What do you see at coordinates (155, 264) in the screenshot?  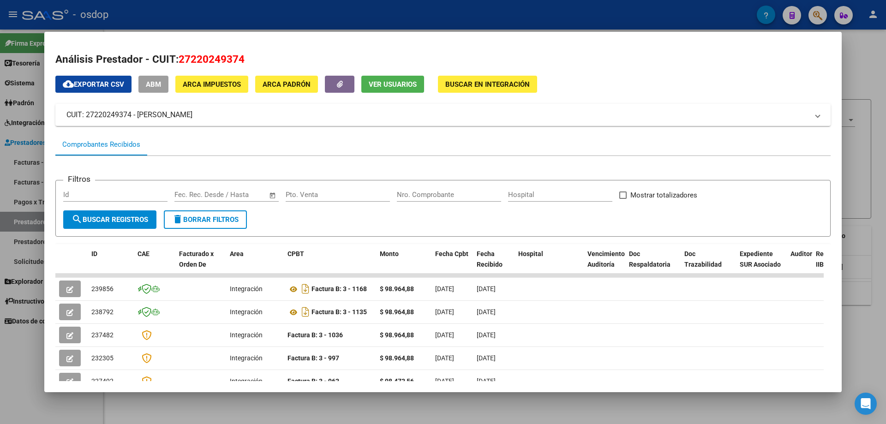 I see `datatable-header-cell: CAE` at bounding box center [155, 264].